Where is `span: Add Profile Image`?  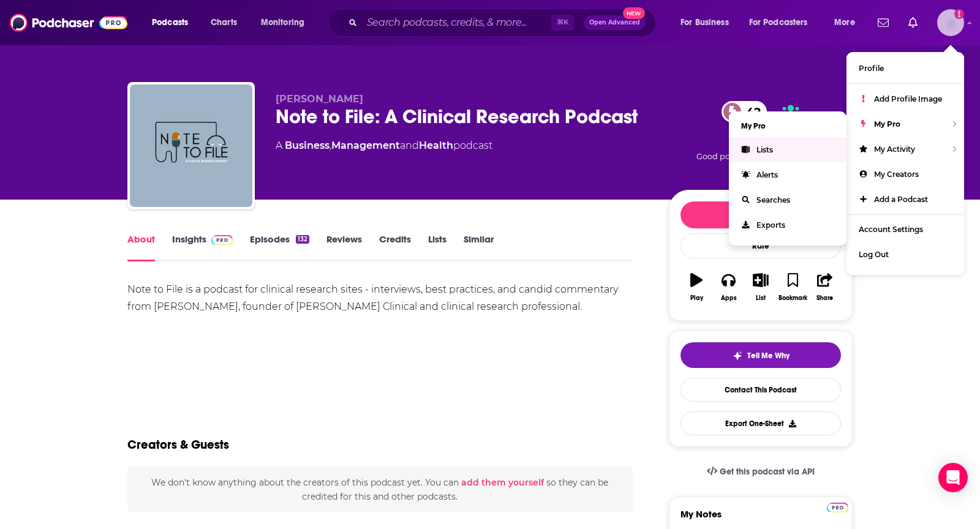
span: Add Profile Image is located at coordinates (908, 99).